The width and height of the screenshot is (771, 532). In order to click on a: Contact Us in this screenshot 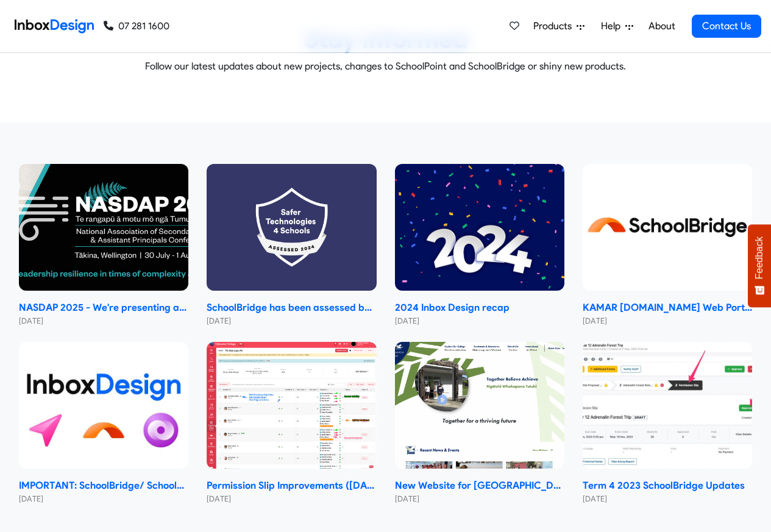, I will do `click(727, 26)`.